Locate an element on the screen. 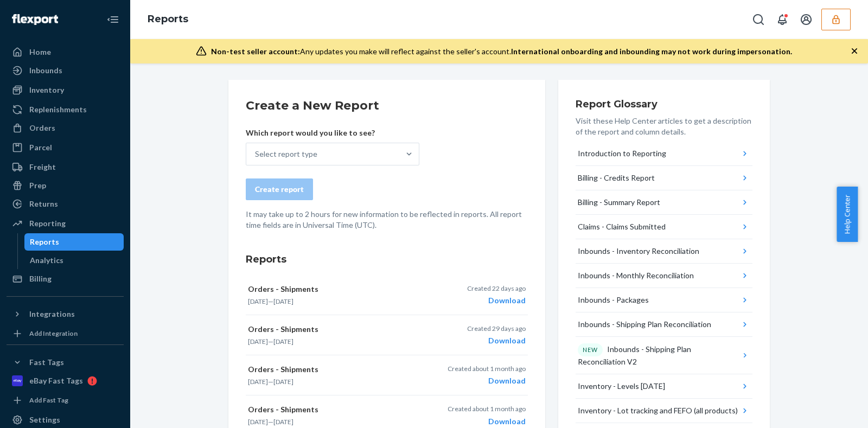  button: NEWInbounds - Shipping Plan Reconciliation V2 is located at coordinates (664, 355).